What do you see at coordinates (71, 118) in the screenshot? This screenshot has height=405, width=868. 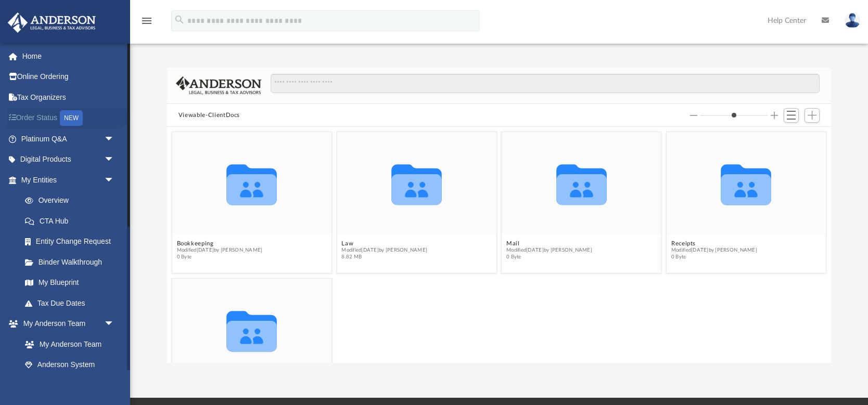 I see `div: NEW` at bounding box center [71, 118].